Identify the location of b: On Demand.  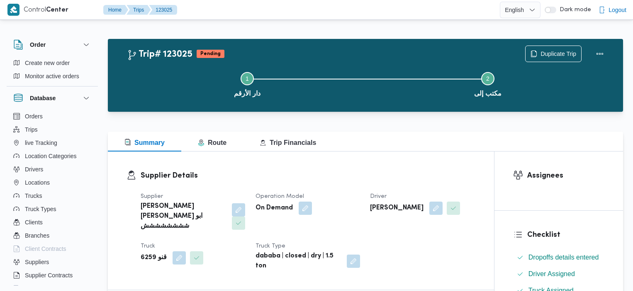
(274, 209).